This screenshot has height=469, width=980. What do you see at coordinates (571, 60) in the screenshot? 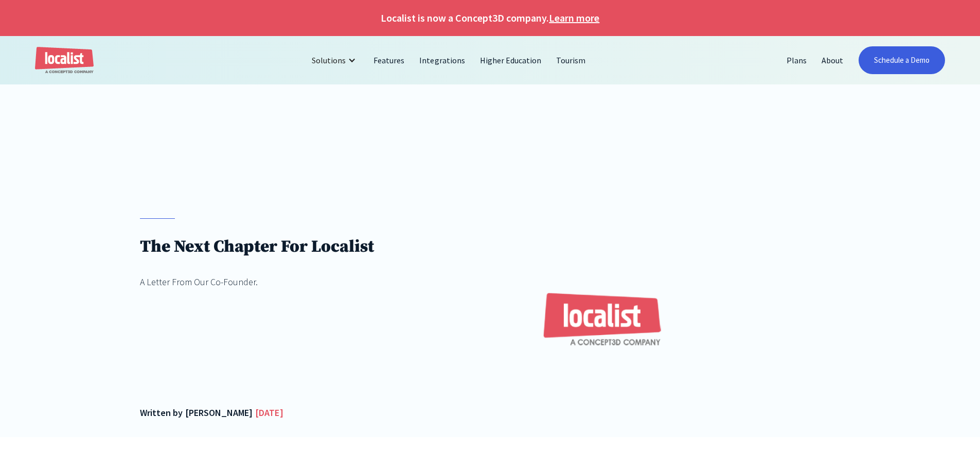
I see `a: Tourism` at bounding box center [571, 60].